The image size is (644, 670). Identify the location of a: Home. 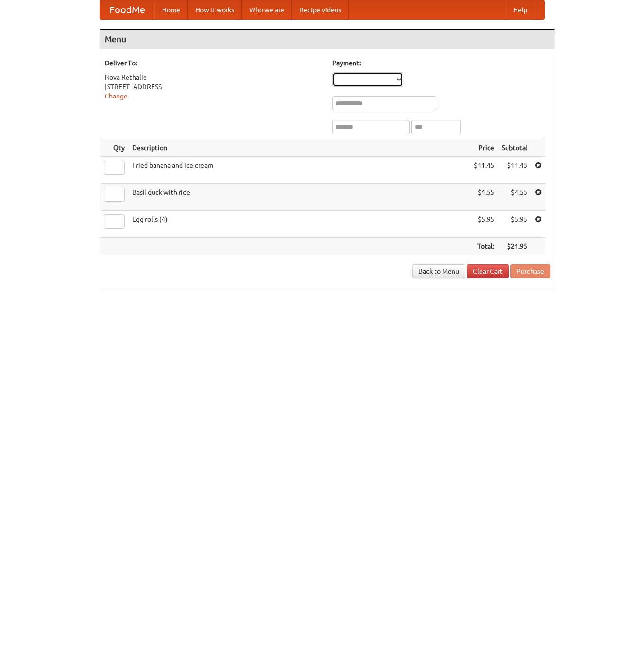
(171, 10).